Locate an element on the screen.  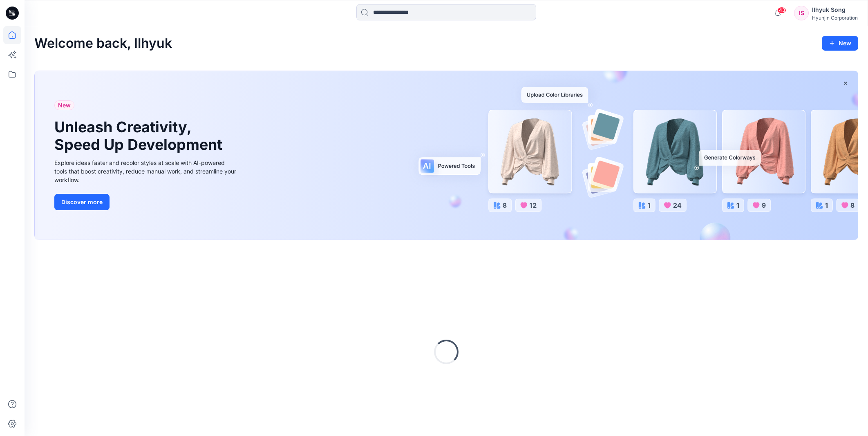
div: Explore ideas faster and recolor styles at scale with AI-powered tools that boost creativity, red... is located at coordinates (146, 172).